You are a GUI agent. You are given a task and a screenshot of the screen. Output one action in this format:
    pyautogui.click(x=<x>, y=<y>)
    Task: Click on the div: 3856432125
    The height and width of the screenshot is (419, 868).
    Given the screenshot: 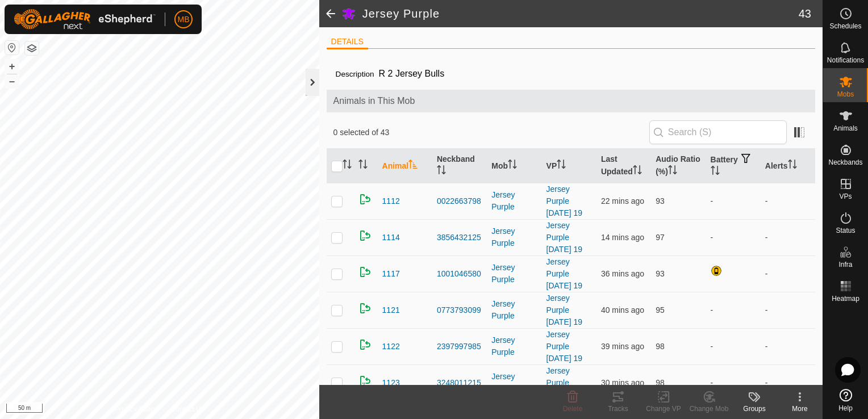 What is the action you would take?
    pyautogui.click(x=460, y=238)
    